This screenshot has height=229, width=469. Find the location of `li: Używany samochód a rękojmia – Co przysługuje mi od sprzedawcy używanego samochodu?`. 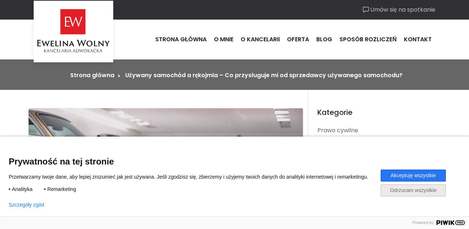

li: Używany samochód a rękojmia – Co przysługuje mi od sprzedawcy używanego samochodu? is located at coordinates (264, 75).